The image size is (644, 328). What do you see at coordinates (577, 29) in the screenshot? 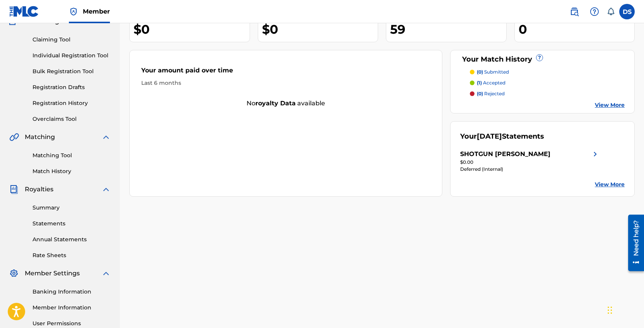
I see `div: 0` at bounding box center [577, 29].